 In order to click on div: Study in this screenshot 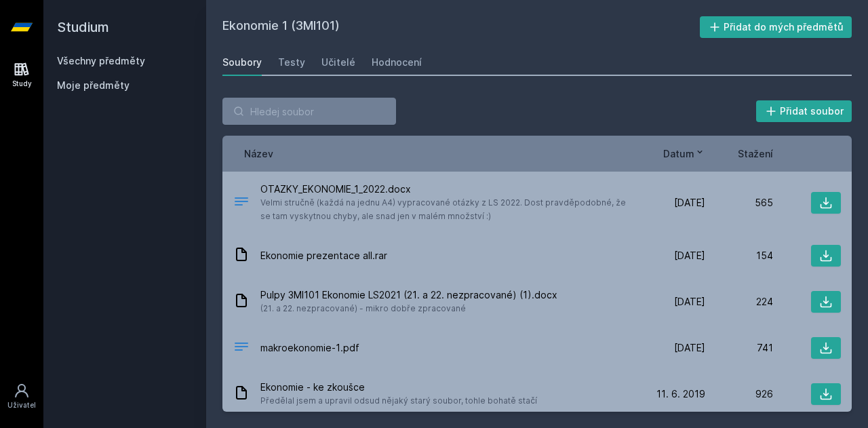, I will do `click(22, 83)`.